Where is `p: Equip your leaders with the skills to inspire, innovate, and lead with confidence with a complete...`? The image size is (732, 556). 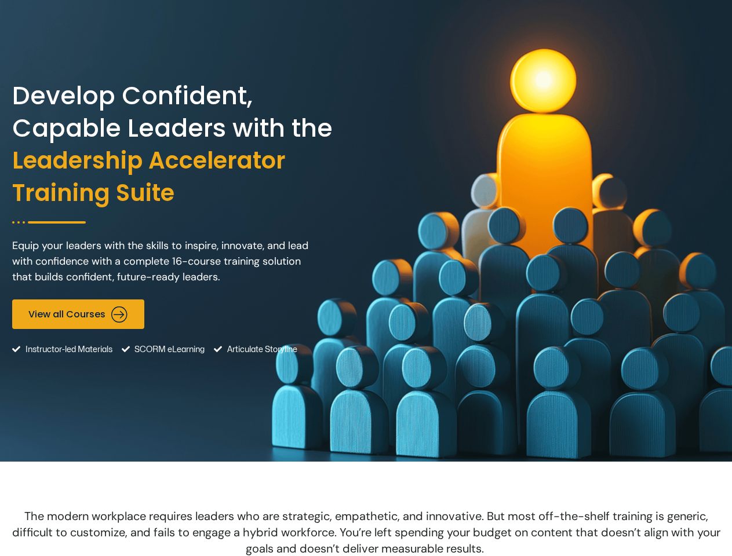 p: Equip your leaders with the skills to inspire, innovate, and lead with confidence with a complete... is located at coordinates (163, 261).